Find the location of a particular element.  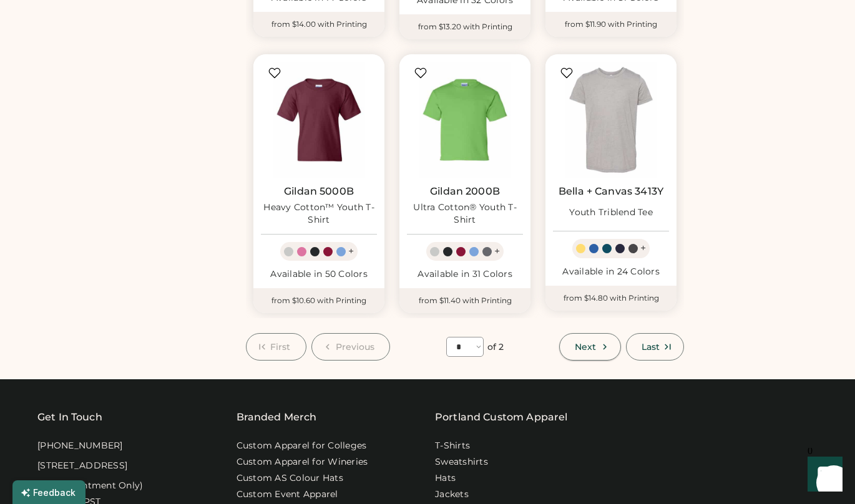

button: Next is located at coordinates (589, 347).